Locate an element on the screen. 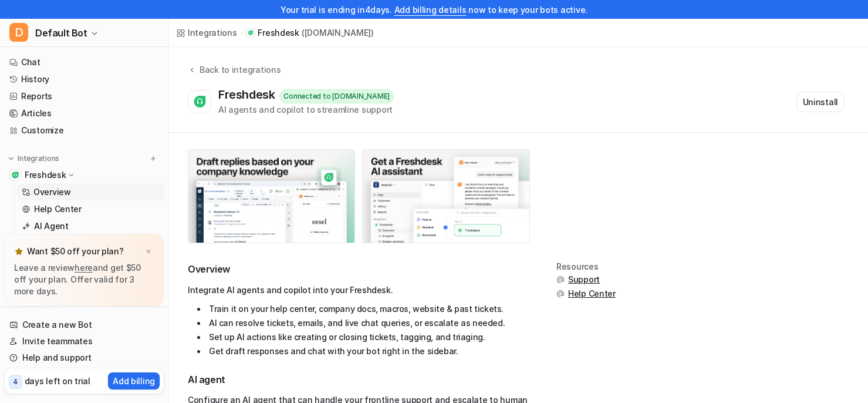  button: Uninstall is located at coordinates (820, 102).